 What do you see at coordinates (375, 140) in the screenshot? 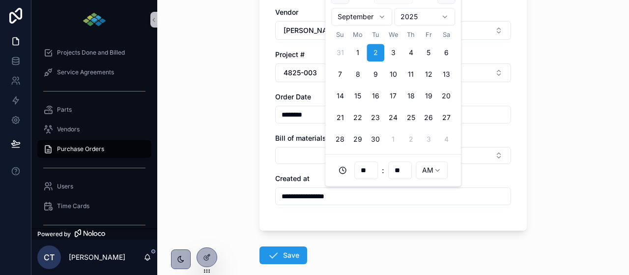
I see `button: Tuesday, September 30th, 2025` at bounding box center [375, 140].